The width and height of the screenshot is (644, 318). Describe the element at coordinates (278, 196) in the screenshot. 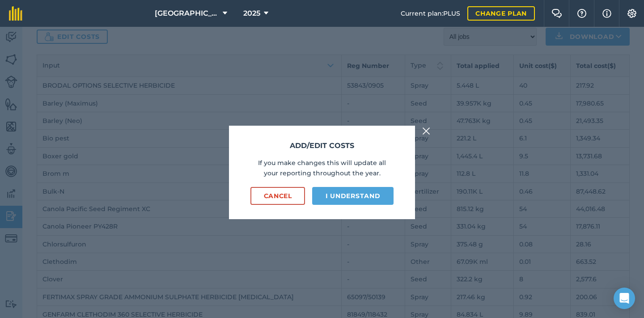

I see `button: Cancel` at that location.